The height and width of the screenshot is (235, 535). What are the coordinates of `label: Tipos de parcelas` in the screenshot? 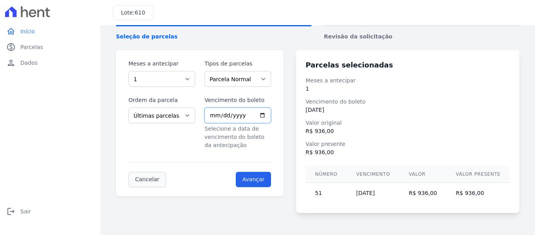 It's located at (238, 63).